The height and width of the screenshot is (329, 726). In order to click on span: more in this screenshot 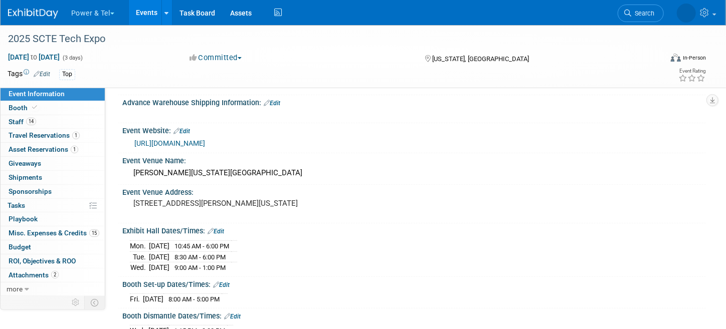, I will do `click(15, 289)`.